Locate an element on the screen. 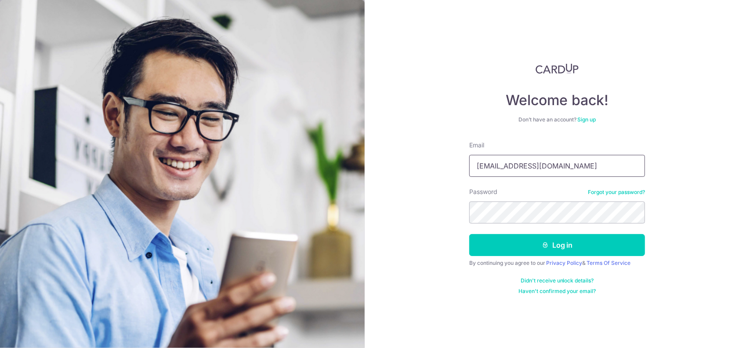 The width and height of the screenshot is (750, 348). input: Enter your Email is located at coordinates (557, 166).